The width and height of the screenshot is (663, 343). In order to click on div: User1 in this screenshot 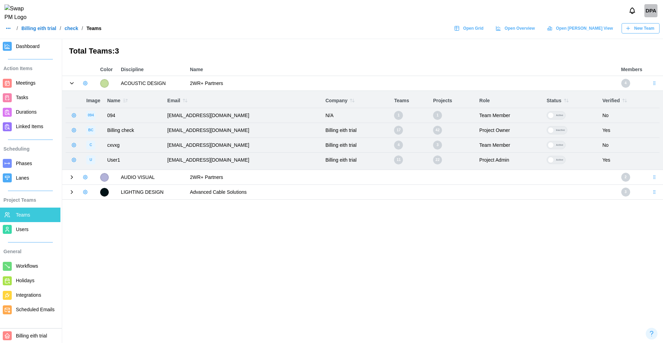, I will do `click(134, 160)`.